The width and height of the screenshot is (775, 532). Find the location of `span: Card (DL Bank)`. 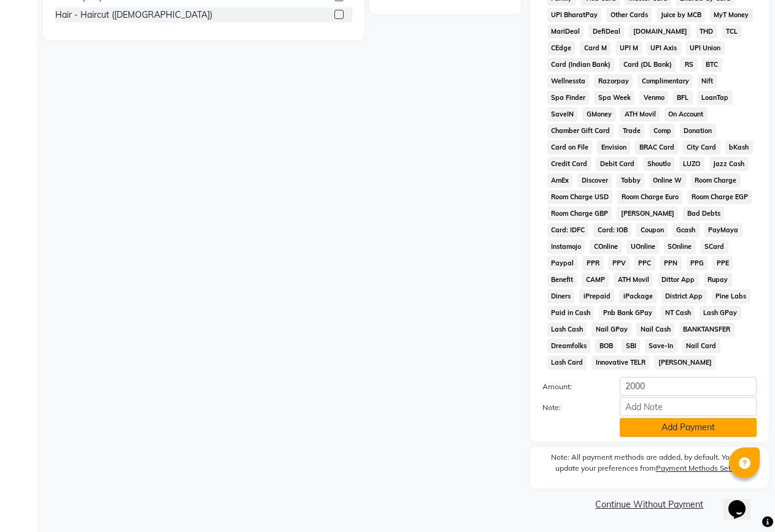

span: Card (DL Bank) is located at coordinates (647, 65).